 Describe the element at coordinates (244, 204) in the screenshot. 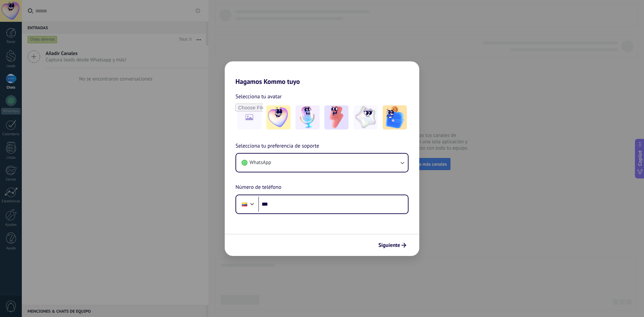

I see `div: Colombia: + 57` at that location.